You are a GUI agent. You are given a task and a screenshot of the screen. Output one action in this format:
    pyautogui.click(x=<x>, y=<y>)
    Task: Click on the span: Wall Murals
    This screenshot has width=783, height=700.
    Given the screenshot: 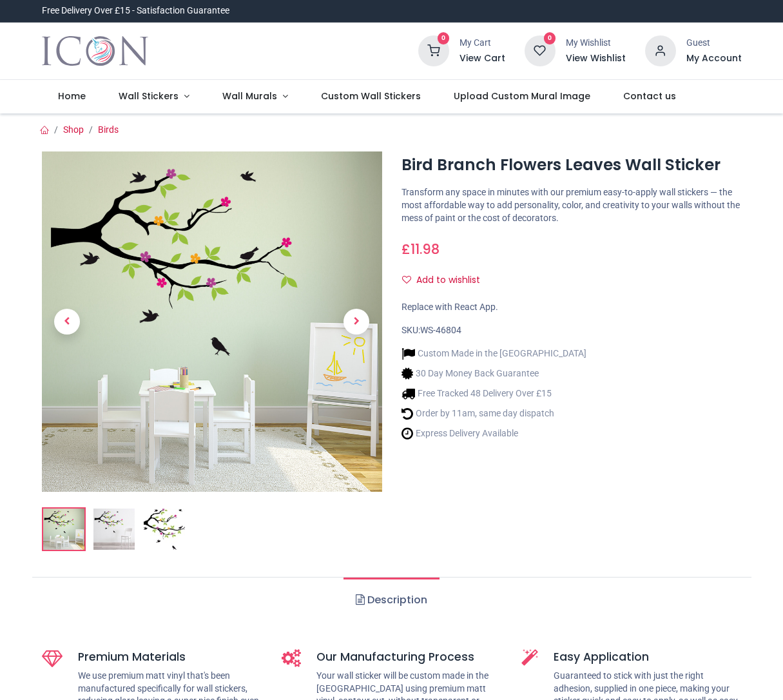 What is the action you would take?
    pyautogui.click(x=249, y=96)
    